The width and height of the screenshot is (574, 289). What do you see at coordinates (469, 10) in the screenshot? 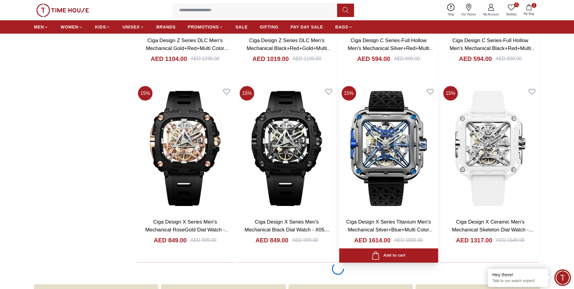
I see `a: Our Stores` at bounding box center [469, 10].